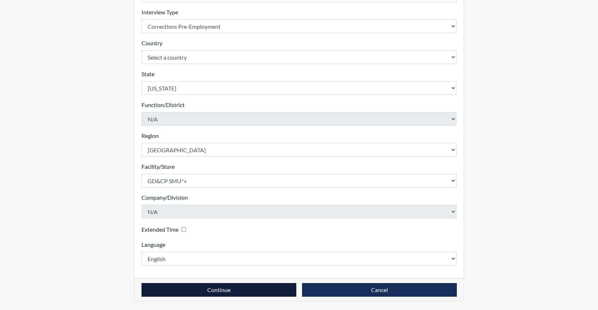  What do you see at coordinates (163, 105) in the screenshot?
I see `label: Function/District` at bounding box center [163, 105].